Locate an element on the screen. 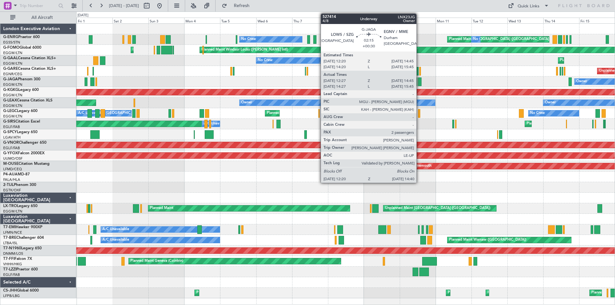 The height and width of the screenshot is (305, 615). span: P4-AUA is located at coordinates (10, 174).